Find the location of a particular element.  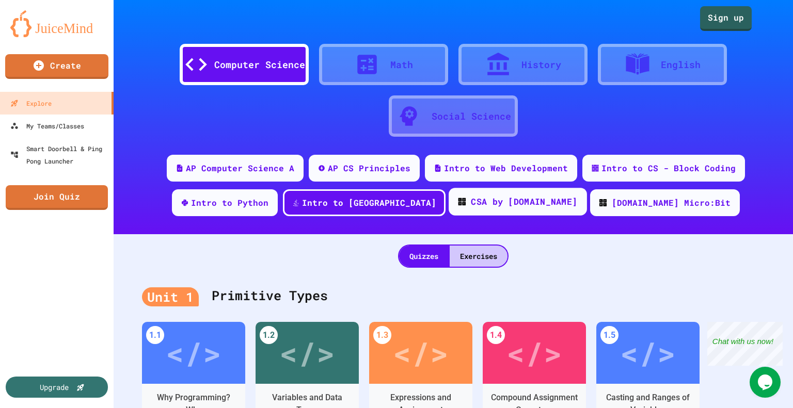

div: 1.2 is located at coordinates (268, 335).